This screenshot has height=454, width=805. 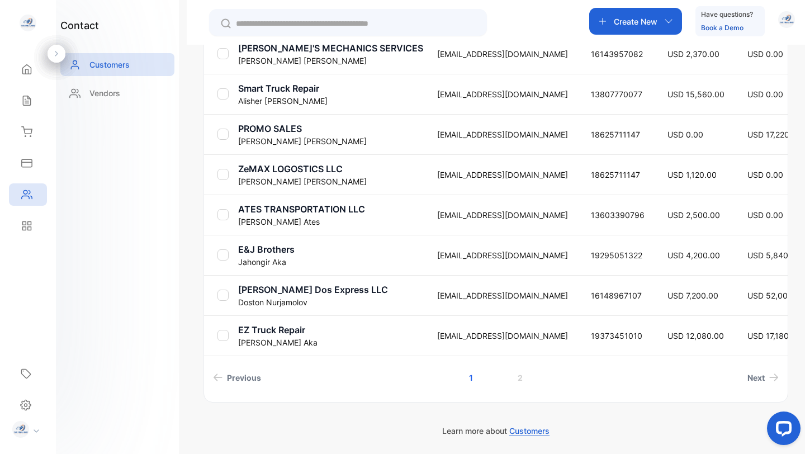 I want to click on span: Customers, so click(x=529, y=431).